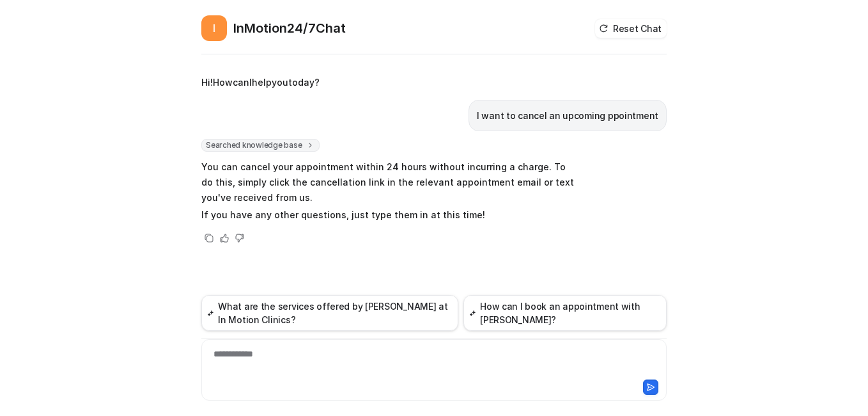 The height and width of the screenshot is (416, 868). I want to click on button: Reset Chat, so click(631, 28).